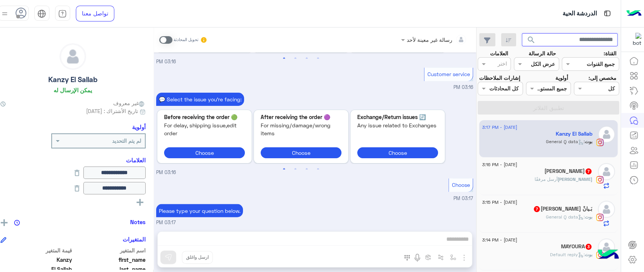 The image size is (644, 272). Describe the element at coordinates (109, 259) in the screenshot. I see `span: first_name` at that location.